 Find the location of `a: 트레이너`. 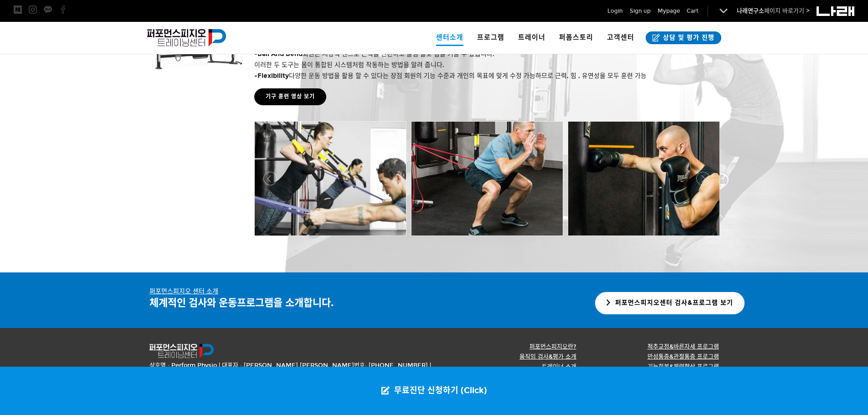

a: 트레이너 is located at coordinates (532, 38).